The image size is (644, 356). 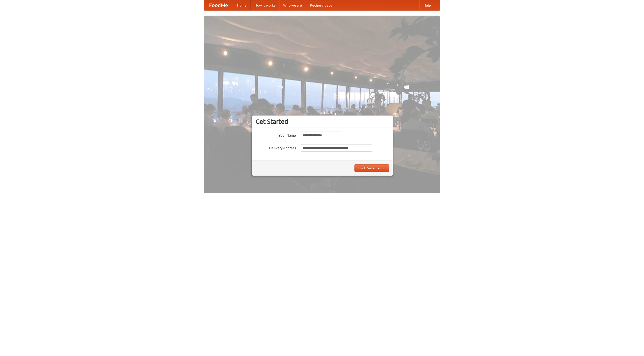 What do you see at coordinates (242, 5) in the screenshot?
I see `a: Home` at bounding box center [242, 5].